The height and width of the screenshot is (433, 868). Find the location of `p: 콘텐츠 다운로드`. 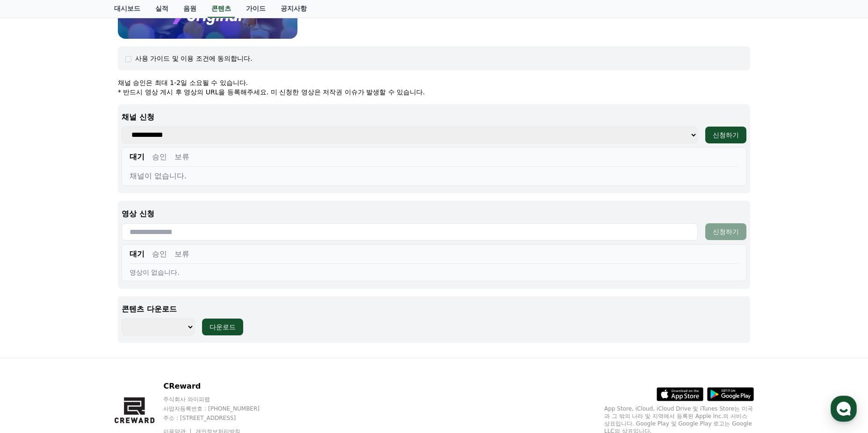

p: 콘텐츠 다운로드 is located at coordinates (434, 309).